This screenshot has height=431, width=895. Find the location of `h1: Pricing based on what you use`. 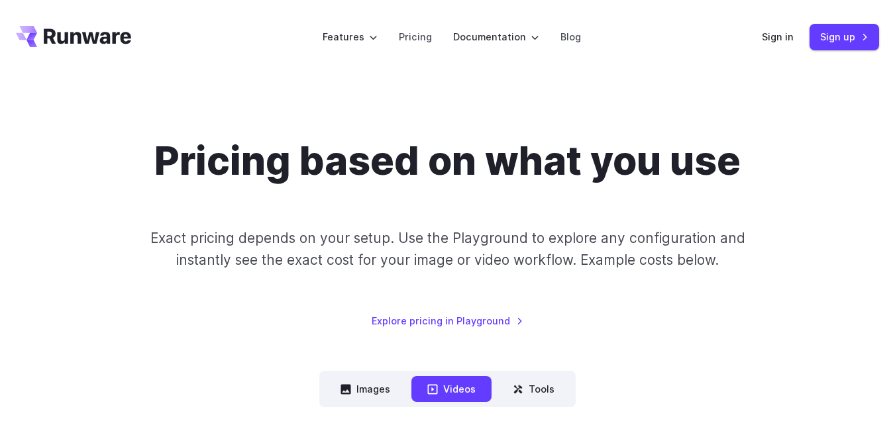

h1: Pricing based on what you use is located at coordinates (447, 161).